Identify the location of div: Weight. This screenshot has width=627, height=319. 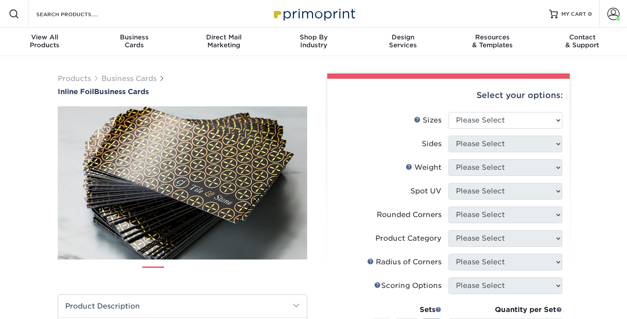
(424, 168).